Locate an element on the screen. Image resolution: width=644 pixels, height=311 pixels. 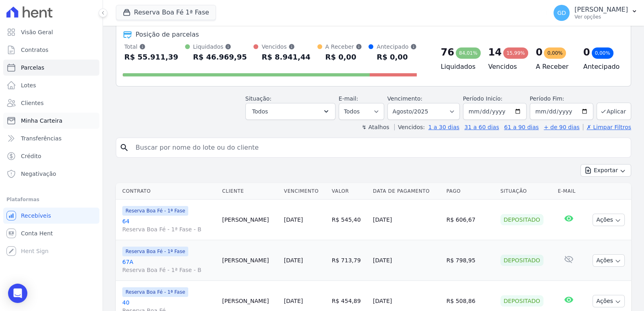
div: Plataformas is located at coordinates (51, 199).